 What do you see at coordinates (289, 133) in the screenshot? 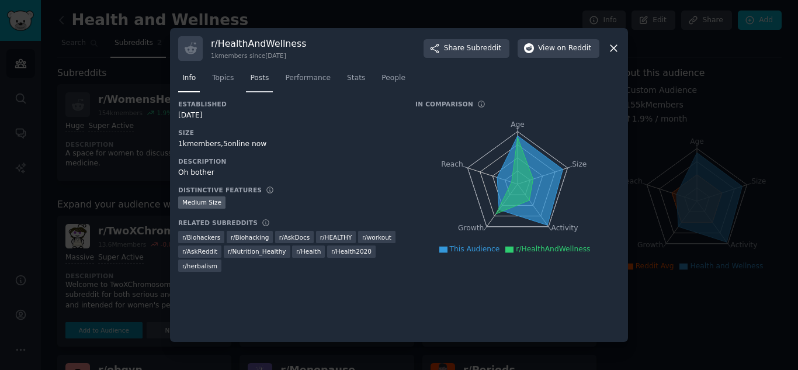
I see `h3: Size` at bounding box center [289, 133].